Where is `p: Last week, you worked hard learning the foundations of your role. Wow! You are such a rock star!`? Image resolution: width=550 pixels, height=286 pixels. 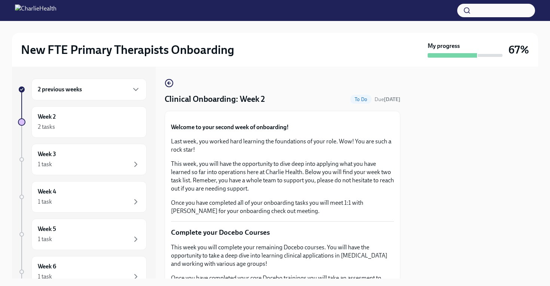
p: Last week, you worked hard learning the foundations of your role. Wow! You are such a rock star! is located at coordinates (283, 146).